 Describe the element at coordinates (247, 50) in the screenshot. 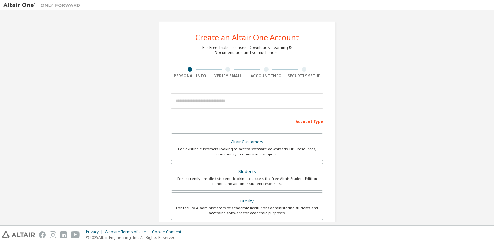

I see `div: For Free Trials, Licenses, Downloads, Learning & Documentation and so much more.` at that location.